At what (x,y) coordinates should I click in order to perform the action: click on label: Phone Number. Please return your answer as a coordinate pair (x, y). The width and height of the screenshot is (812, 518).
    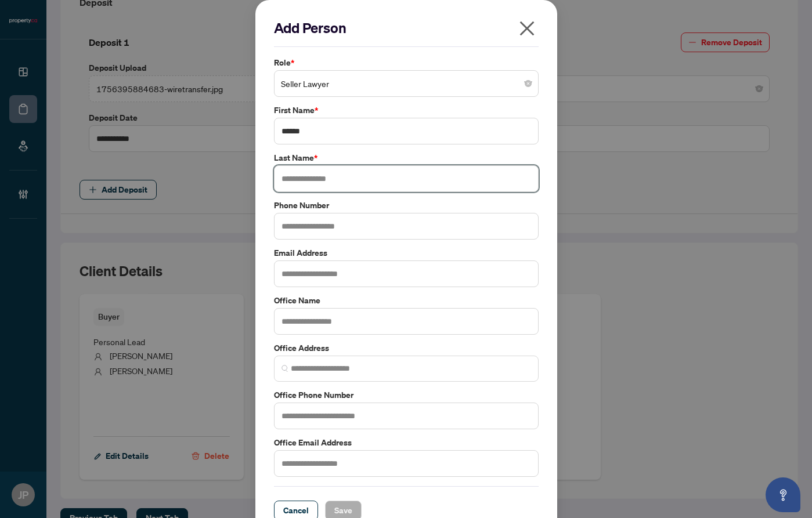
    Looking at the image, I should click on (406, 205).